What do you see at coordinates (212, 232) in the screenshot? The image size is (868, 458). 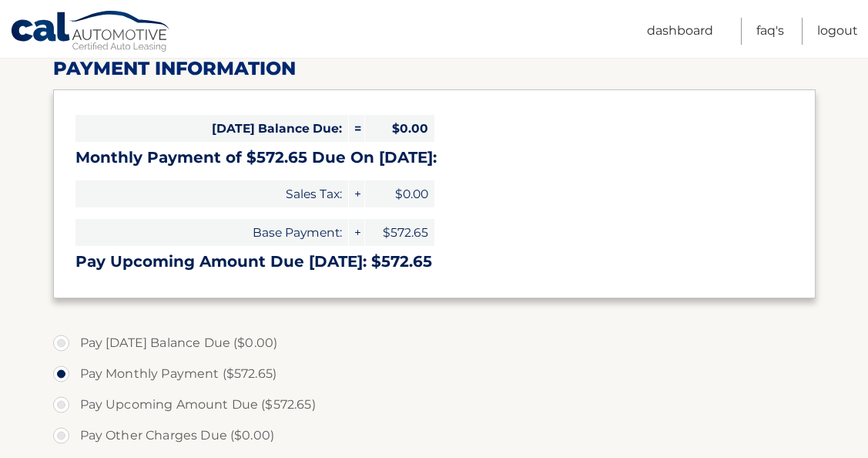 I see `span: Base Payment:` at bounding box center [212, 232].